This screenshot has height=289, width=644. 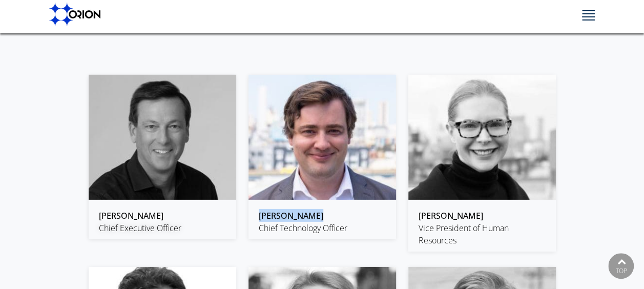 I want to click on p: Chief Technology Officer, so click(x=322, y=228).